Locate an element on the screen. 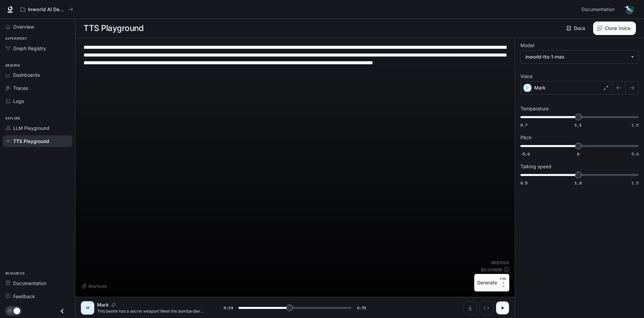 The image size is (644, 318). span: Feedback is located at coordinates (24, 296).